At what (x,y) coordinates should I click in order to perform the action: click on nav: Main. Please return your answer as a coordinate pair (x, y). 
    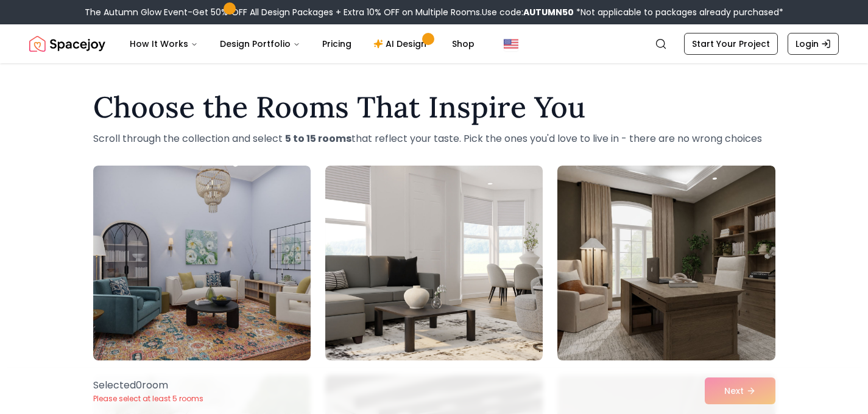
    Looking at the image, I should click on (302, 44).